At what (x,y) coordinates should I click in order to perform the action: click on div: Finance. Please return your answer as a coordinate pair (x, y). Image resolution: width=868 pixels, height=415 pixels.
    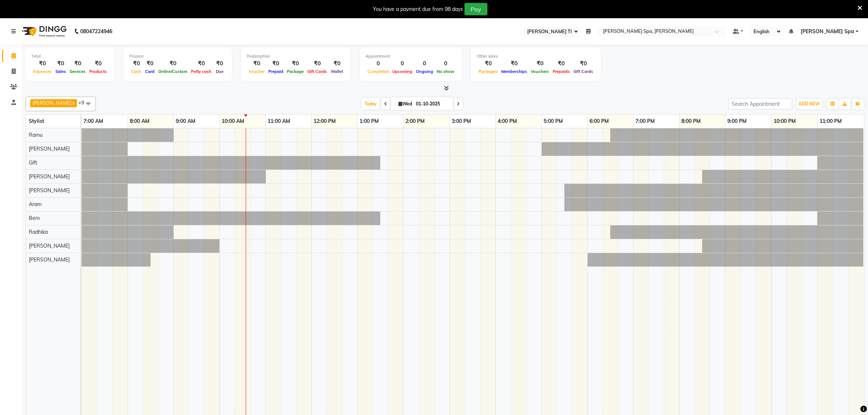
    Looking at the image, I should click on (177, 56).